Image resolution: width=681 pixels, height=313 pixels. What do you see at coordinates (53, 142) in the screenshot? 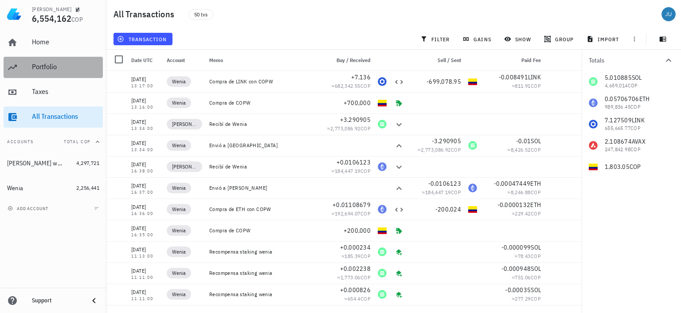
I see `button: AccountsTotal COP` at bounding box center [53, 142].